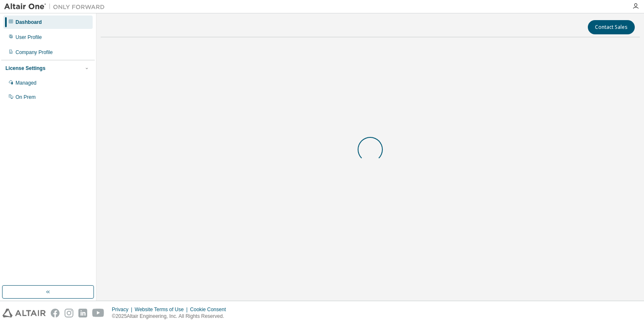  What do you see at coordinates (98, 313) in the screenshot?
I see `img: youtube.svg` at bounding box center [98, 313].